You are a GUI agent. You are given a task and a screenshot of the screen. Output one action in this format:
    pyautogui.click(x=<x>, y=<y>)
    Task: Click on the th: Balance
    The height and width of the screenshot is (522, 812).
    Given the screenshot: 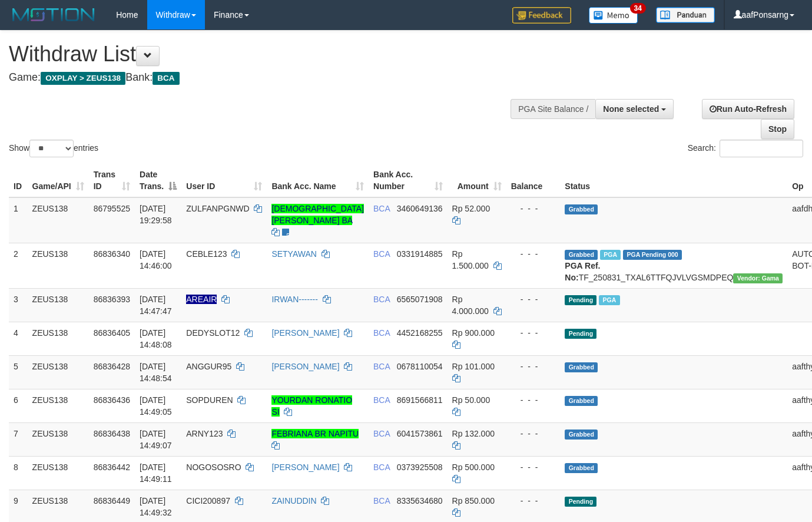 What is the action you would take?
    pyautogui.click(x=534, y=180)
    